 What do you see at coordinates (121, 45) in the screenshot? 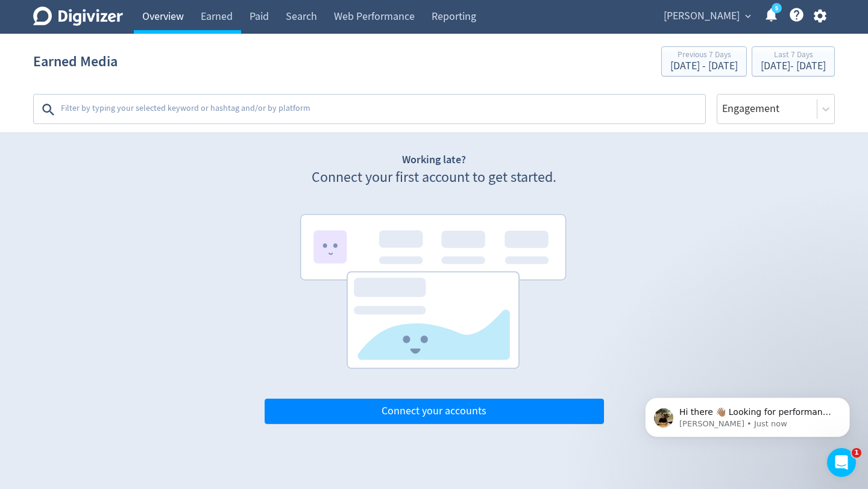
I see `div: message notification from Hugo, Just now. Hi there 👋🏽 Looking for performance insights? How can I...` at bounding box center [121, 45].